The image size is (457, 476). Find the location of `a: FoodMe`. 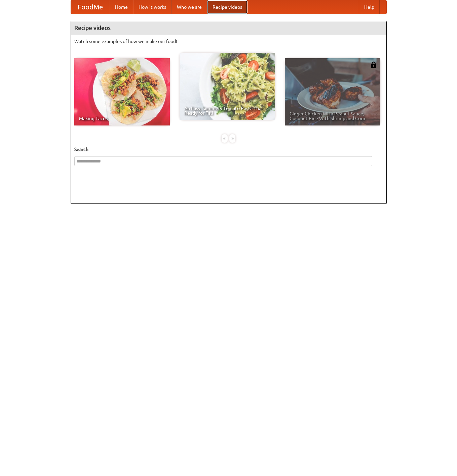

a: FoodMe is located at coordinates (90, 7).